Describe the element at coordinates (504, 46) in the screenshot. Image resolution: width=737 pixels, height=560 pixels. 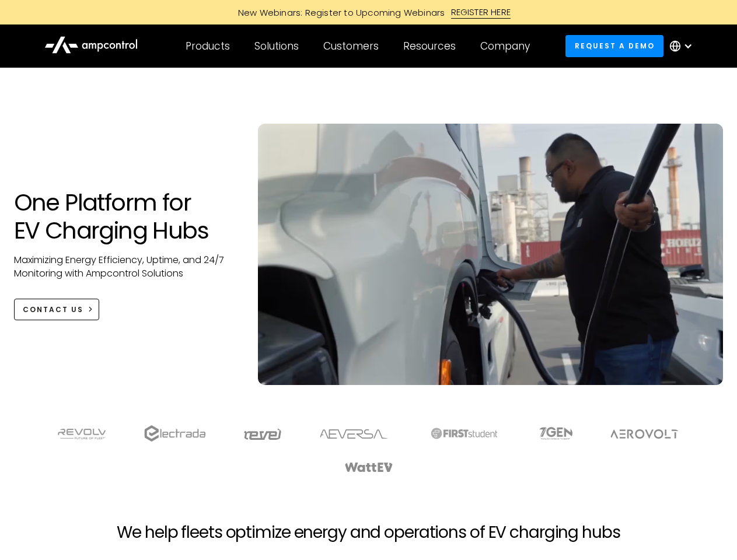
I see `div: Company` at that location.